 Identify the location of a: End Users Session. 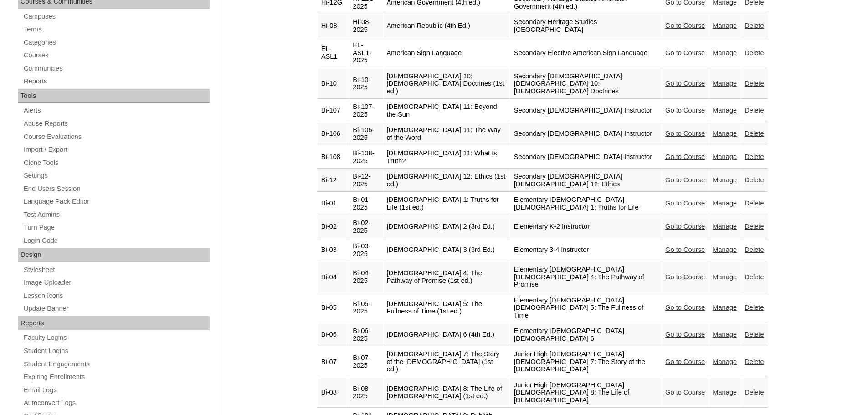
(116, 189).